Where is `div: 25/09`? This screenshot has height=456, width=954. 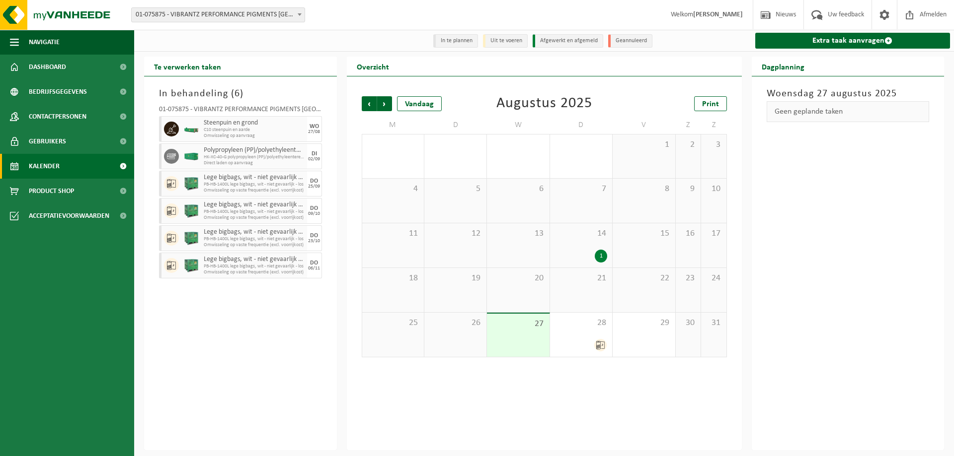 div: 25/09 is located at coordinates (314, 187).